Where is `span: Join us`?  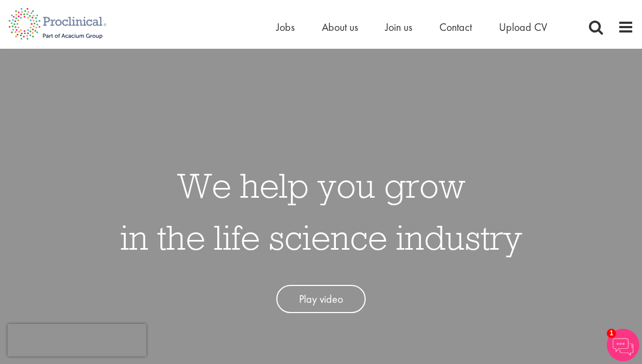 span: Join us is located at coordinates (399, 27).